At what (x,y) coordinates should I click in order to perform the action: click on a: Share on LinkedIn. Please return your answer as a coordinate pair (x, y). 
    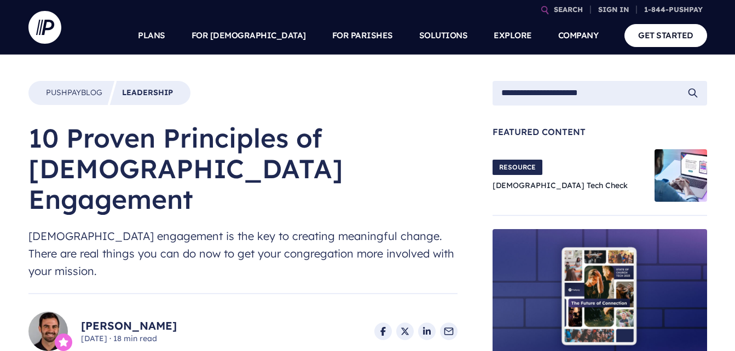
    Looking at the image, I should click on (427, 332).